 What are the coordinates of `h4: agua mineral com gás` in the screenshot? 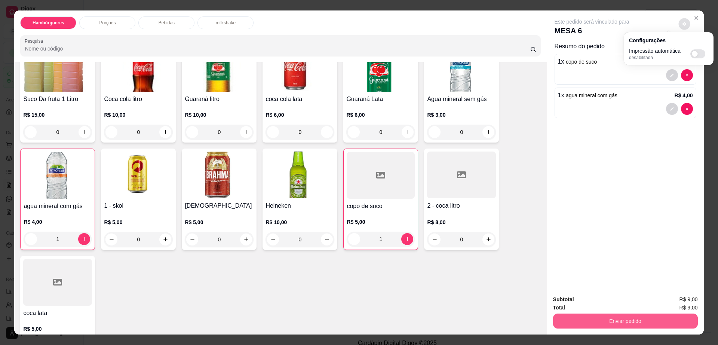 It's located at (58, 206).